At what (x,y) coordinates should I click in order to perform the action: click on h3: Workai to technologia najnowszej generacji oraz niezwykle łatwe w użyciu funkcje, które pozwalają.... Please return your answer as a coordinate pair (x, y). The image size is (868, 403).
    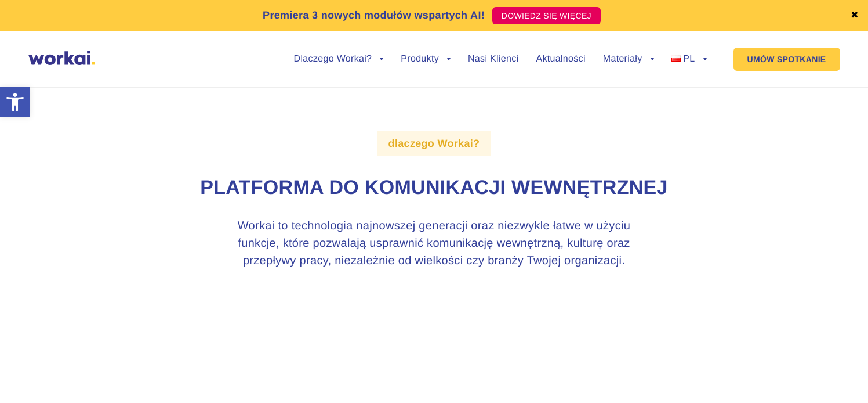
    Looking at the image, I should click on (435, 243).